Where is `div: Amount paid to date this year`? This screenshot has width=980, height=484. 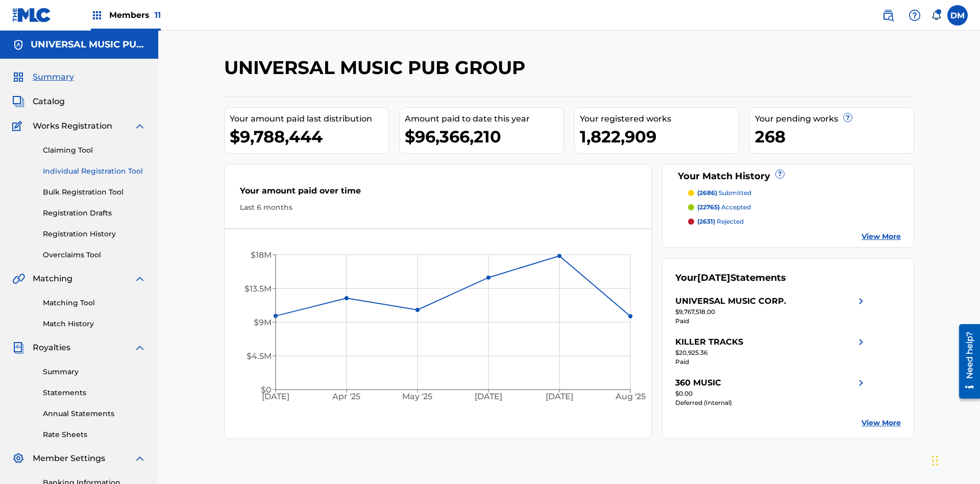
div: Amount paid to date this year is located at coordinates (484, 119).